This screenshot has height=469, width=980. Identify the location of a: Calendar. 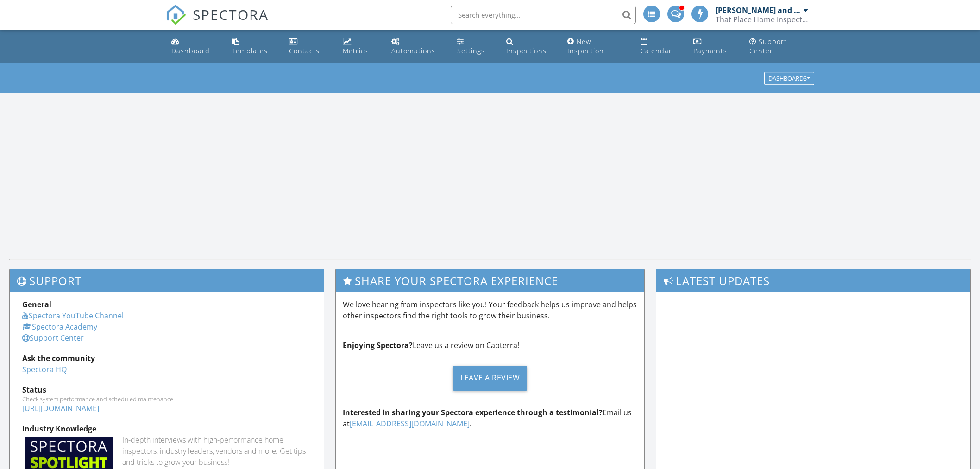
(660, 47).